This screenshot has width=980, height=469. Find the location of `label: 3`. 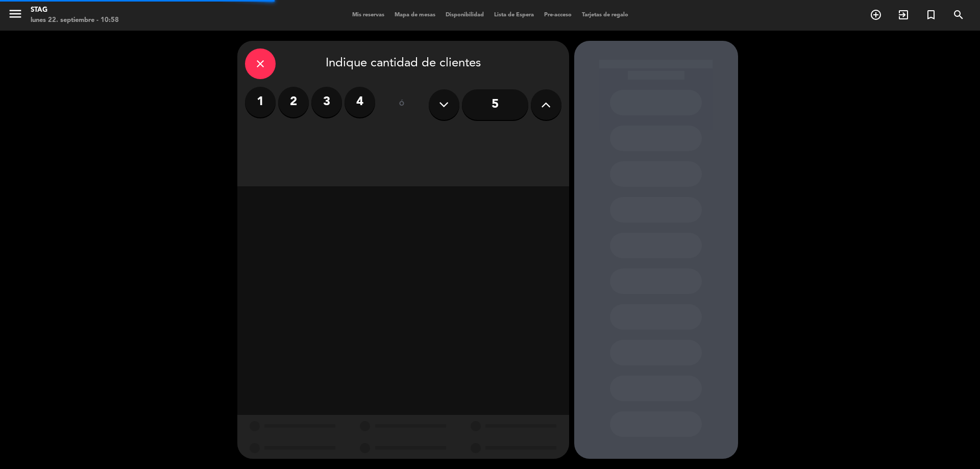

label: 3 is located at coordinates (327, 102).